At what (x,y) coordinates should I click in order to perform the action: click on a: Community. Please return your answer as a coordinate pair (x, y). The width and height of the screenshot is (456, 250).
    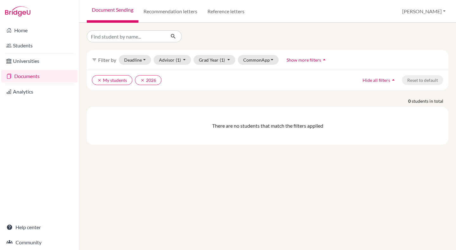
    Looking at the image, I should click on (39, 243).